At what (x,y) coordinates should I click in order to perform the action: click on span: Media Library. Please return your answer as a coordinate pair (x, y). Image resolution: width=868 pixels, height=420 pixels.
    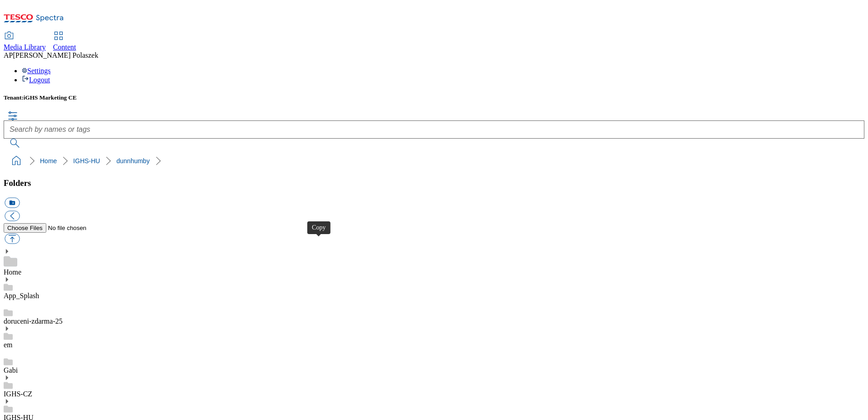
    Looking at the image, I should click on (24, 47).